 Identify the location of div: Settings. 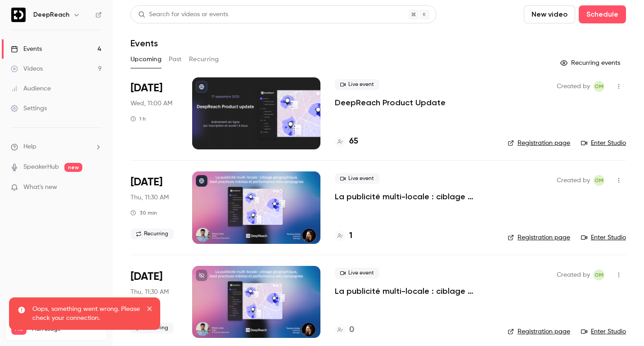
(29, 108).